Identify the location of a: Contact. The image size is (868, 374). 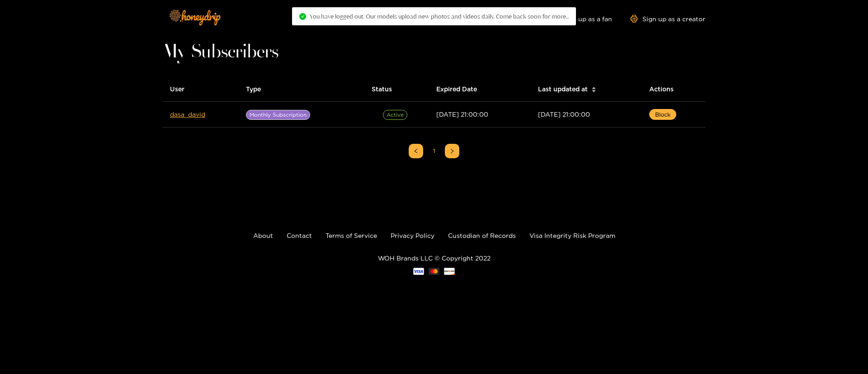
(299, 235).